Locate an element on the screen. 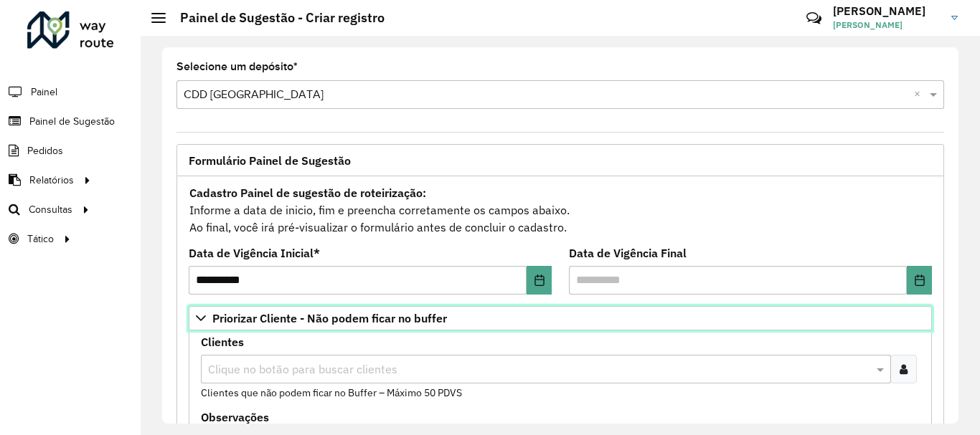 The image size is (980, 435). span: Tático is located at coordinates (40, 239).